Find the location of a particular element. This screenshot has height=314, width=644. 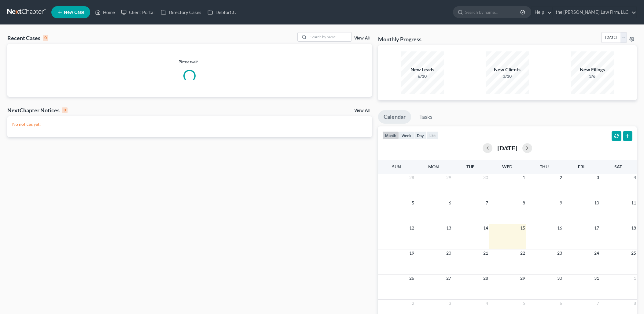

span: Wed is located at coordinates (507, 166).